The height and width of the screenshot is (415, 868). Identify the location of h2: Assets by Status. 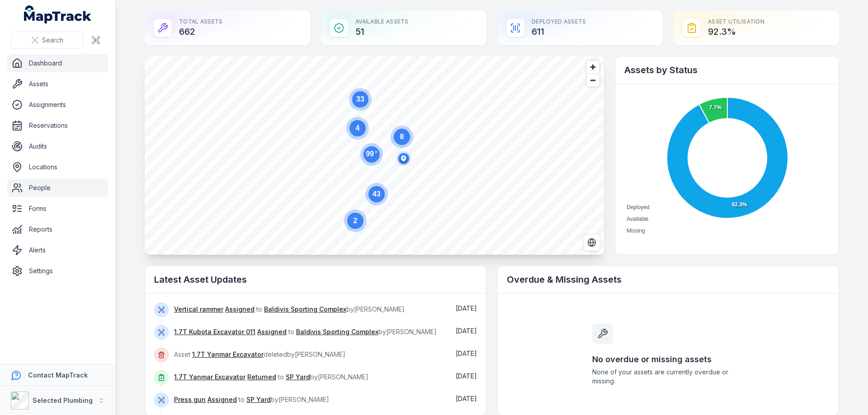
(727, 70).